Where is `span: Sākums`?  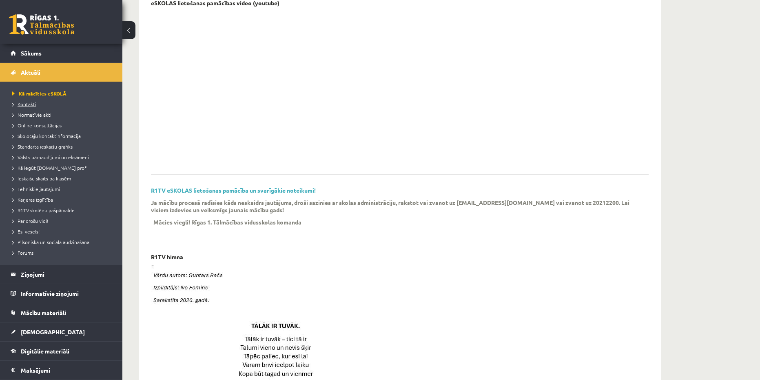
span: Sākums is located at coordinates (31, 53).